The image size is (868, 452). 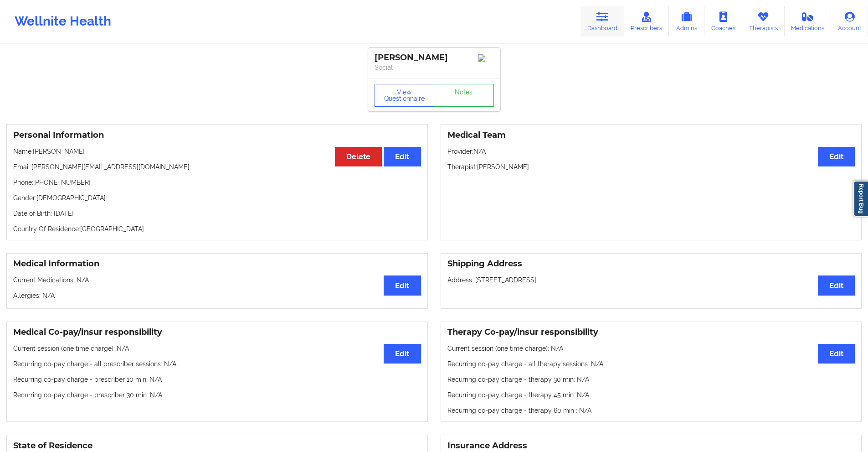 I want to click on a: Admins, so click(x=687, y=21).